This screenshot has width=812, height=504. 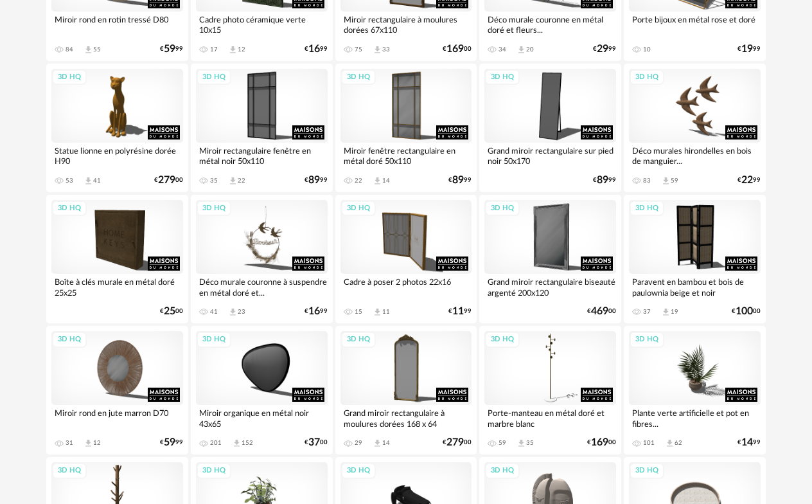 I want to click on a: 3D HQ Boîte à clés murale en métal doré 25x25 €2500, so click(x=117, y=259).